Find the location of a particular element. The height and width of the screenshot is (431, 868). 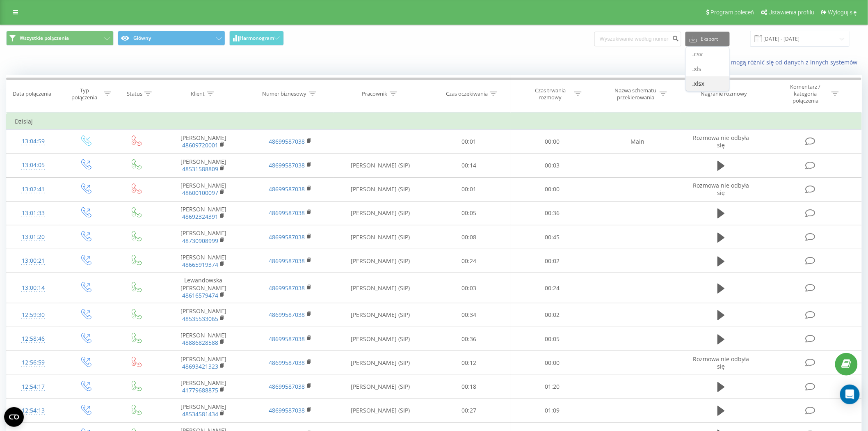

span: .csv is located at coordinates (698, 54).